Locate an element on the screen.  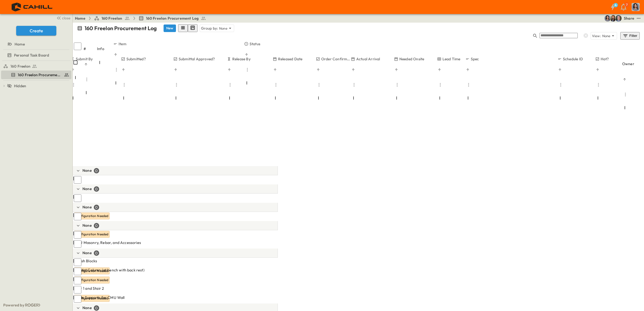
img: 4f72bfc4efa7236828875bac24094a5ddb05241e32d018417354e964050affa1.png is located at coordinates (32, 7).